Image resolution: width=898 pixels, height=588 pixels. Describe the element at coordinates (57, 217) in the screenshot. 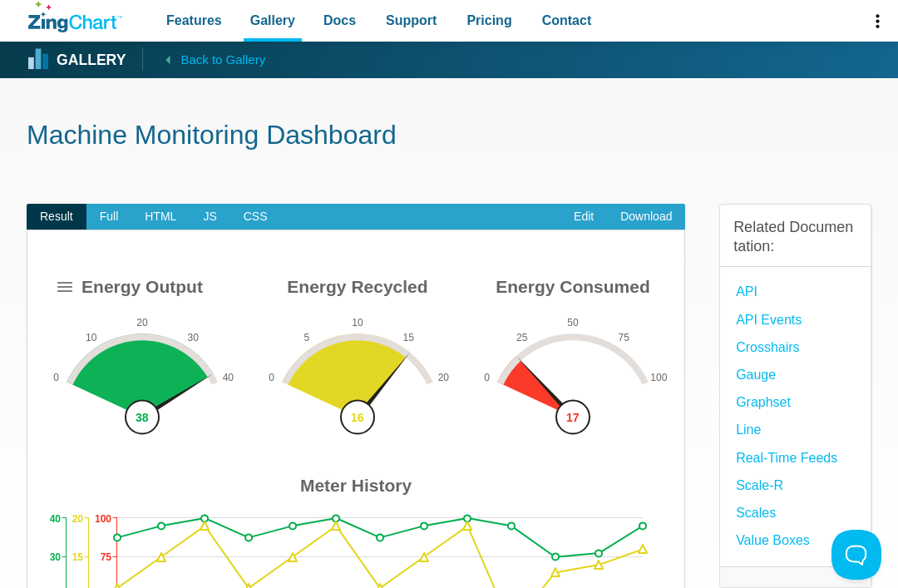

I see `span: Result` at that location.